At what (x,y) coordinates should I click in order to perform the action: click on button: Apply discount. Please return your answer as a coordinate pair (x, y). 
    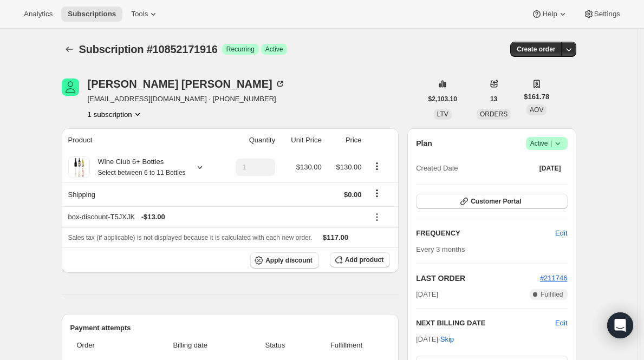
    Looking at the image, I should click on (284, 260).